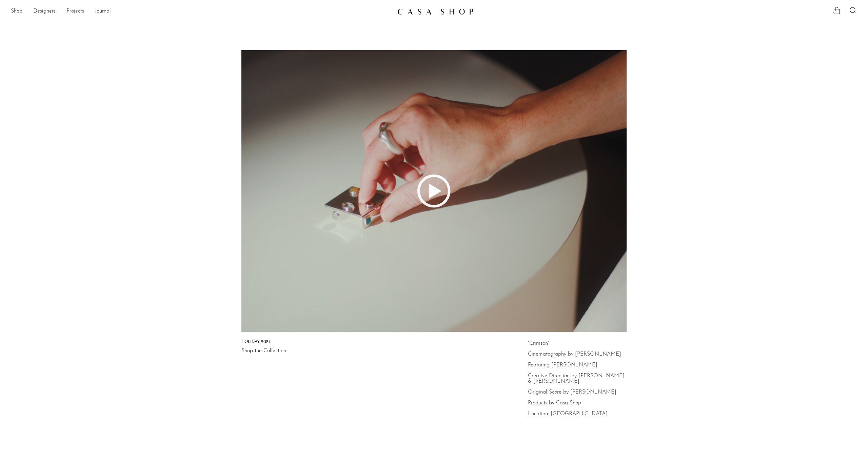  What do you see at coordinates (103, 12) in the screenshot?
I see `a: Journal` at bounding box center [103, 12].